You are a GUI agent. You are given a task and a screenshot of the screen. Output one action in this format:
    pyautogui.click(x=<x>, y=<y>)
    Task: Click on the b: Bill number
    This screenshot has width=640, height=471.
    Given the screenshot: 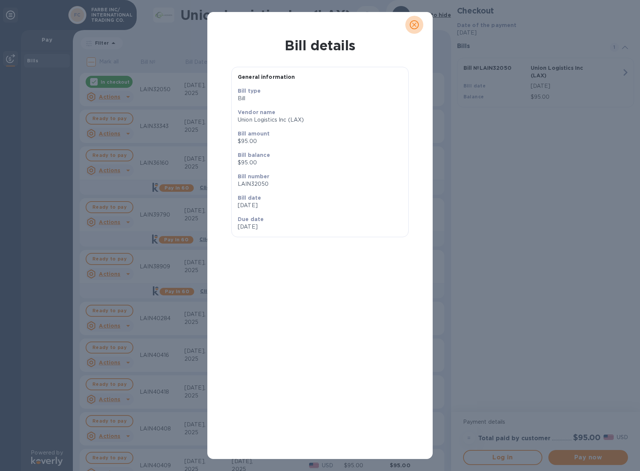 What is the action you would take?
    pyautogui.click(x=253, y=176)
    